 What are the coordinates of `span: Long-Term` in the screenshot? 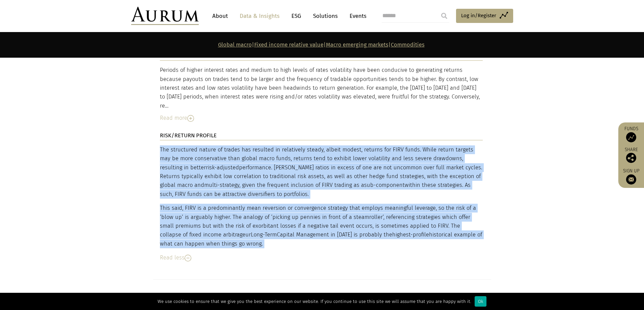 It's located at (264, 234).